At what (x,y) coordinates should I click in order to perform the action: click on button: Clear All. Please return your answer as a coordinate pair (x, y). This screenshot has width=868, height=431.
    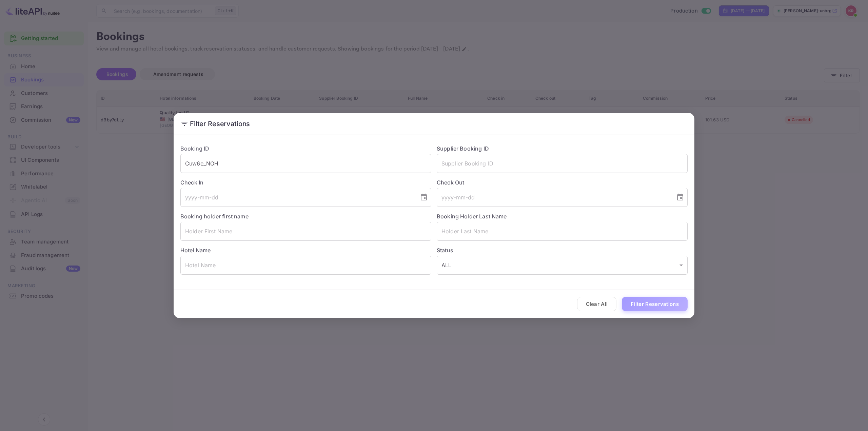
    Looking at the image, I should click on (597, 304).